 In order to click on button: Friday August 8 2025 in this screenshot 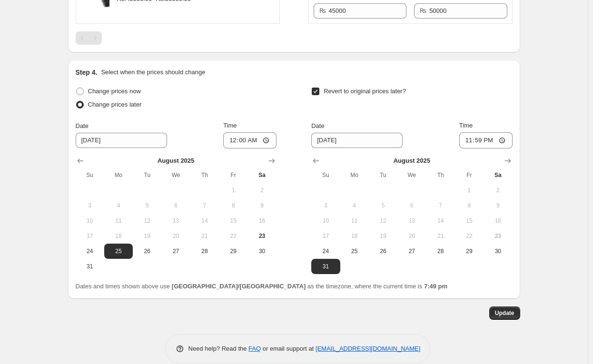, I will do `click(469, 206)`.